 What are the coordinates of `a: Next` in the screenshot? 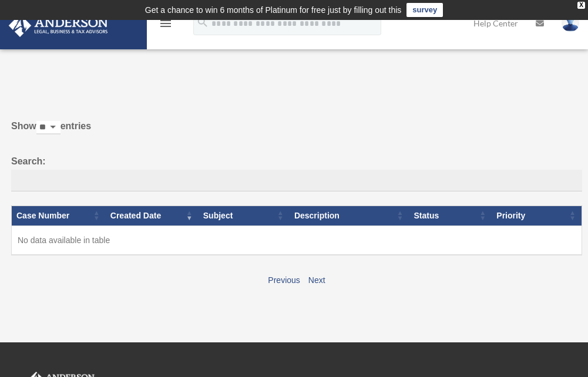 It's located at (317, 280).